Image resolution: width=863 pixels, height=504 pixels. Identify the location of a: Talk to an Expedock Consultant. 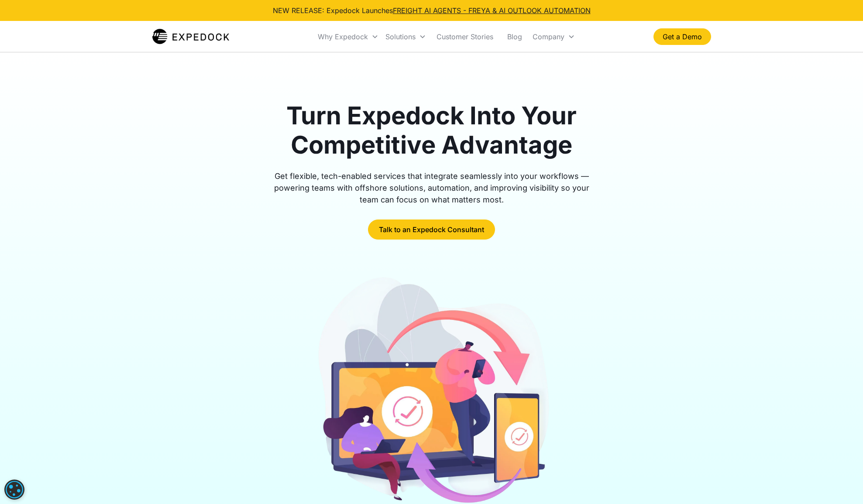
(431, 230).